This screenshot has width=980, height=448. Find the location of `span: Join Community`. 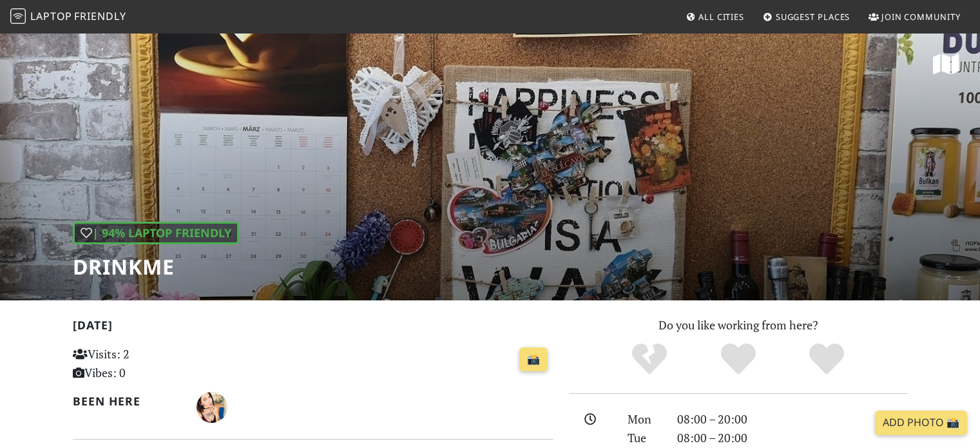

span: Join Community is located at coordinates (921, 16).